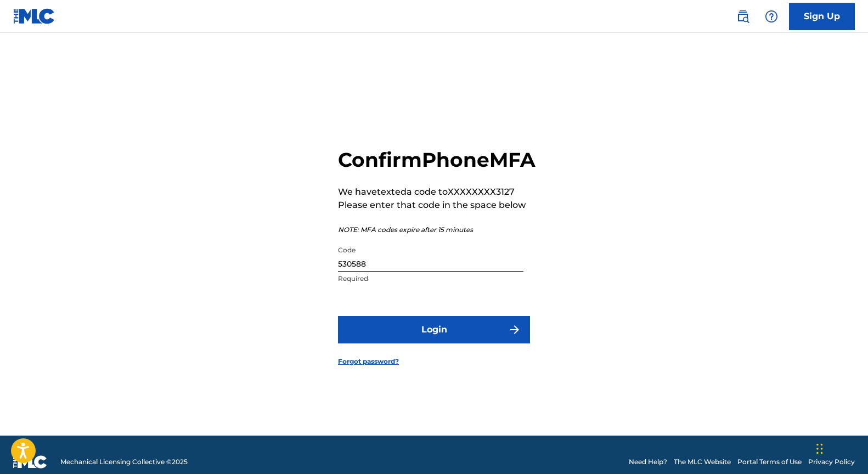 This screenshot has height=474, width=868. What do you see at coordinates (430, 278) in the screenshot?
I see `p: Required` at bounding box center [430, 278].